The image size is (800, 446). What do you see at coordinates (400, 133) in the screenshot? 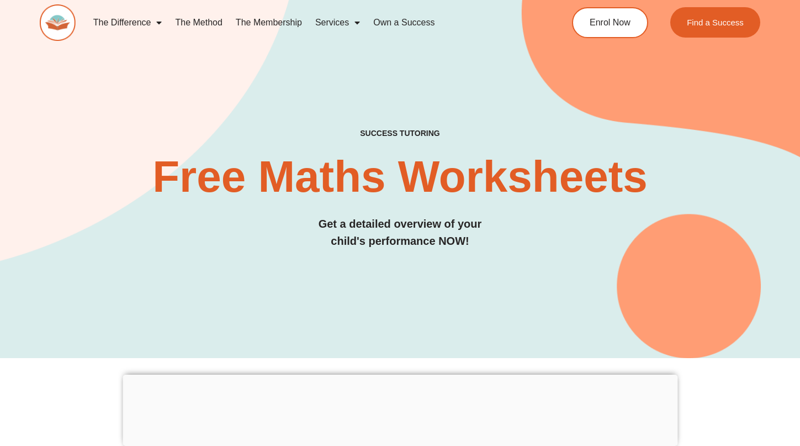
I see `h4: SUCCESS TUTORING​` at bounding box center [400, 133].